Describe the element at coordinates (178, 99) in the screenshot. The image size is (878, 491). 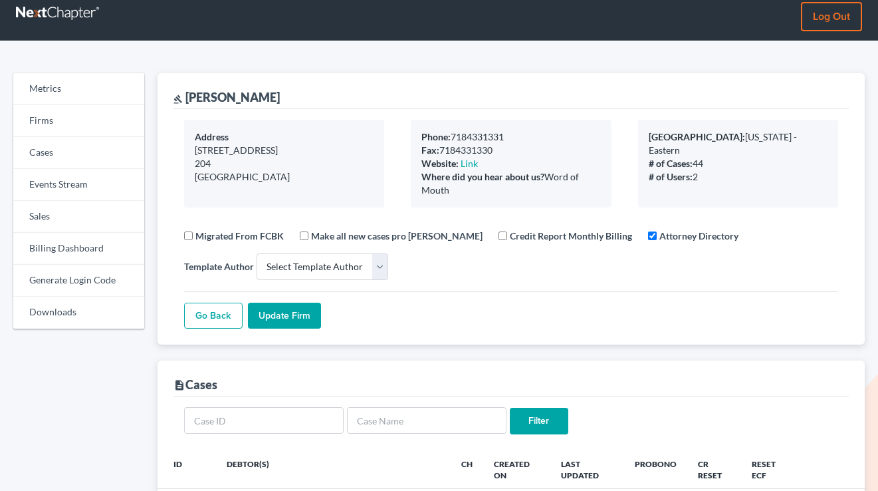
I see `i: gavel` at that location.